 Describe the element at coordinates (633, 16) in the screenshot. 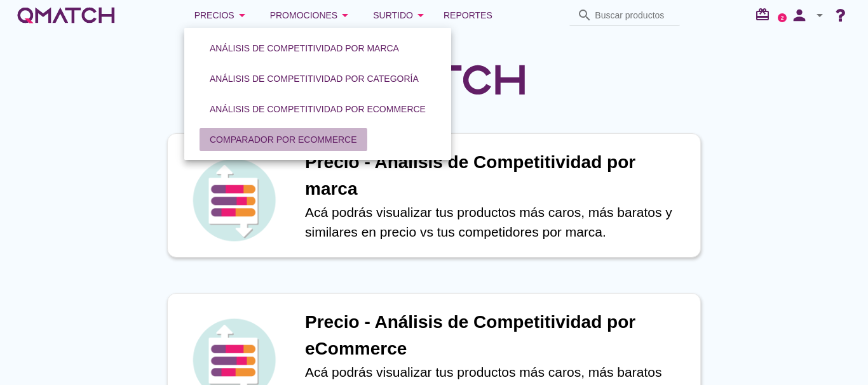

I see `input: Buscar productos` at that location.